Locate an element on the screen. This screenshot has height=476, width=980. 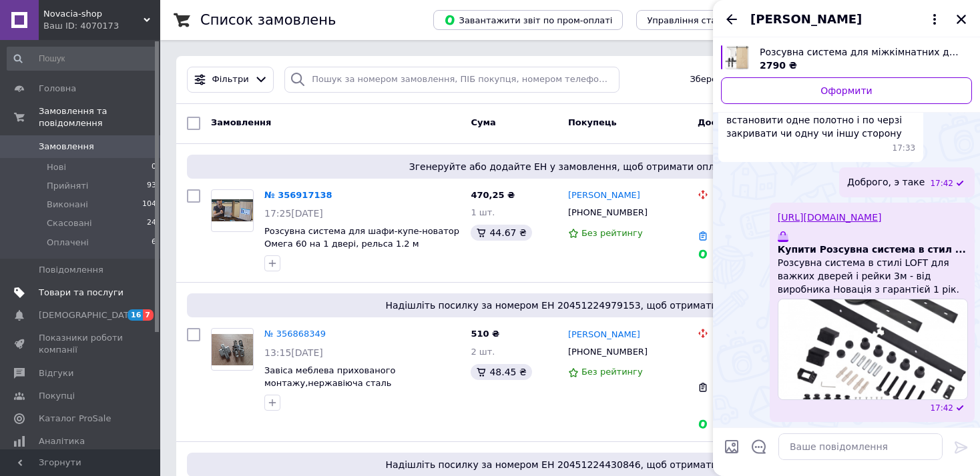
div: 44.67 ₴ is located at coordinates (500, 233).